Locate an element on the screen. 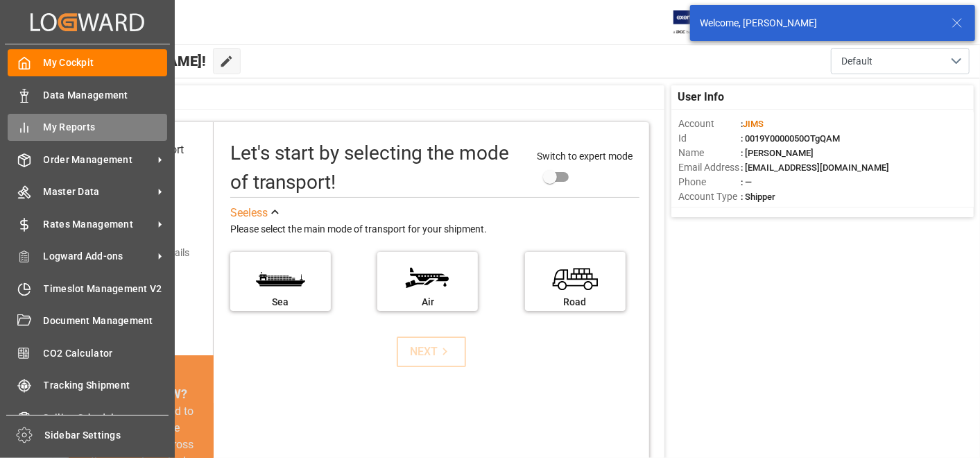  span: User Info is located at coordinates (701, 98).